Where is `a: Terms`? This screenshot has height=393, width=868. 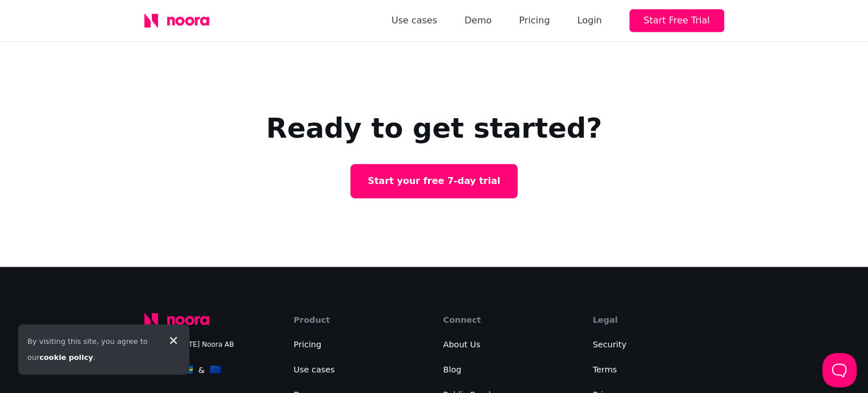 a: Terms is located at coordinates (605, 370).